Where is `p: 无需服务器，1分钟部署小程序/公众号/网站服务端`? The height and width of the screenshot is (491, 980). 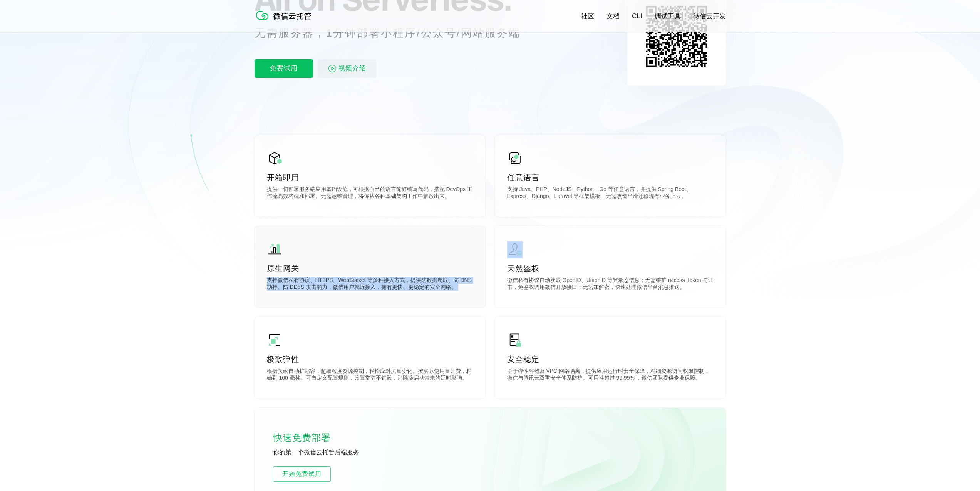
p: 无需服务器，1分钟部署小程序/公众号/网站服务端 is located at coordinates (395, 33).